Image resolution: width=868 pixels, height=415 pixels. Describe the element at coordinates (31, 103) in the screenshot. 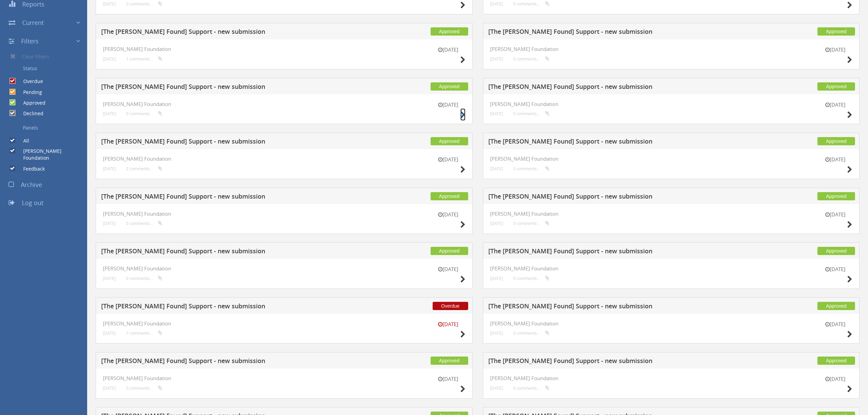

I see `label: Approved` at that location.